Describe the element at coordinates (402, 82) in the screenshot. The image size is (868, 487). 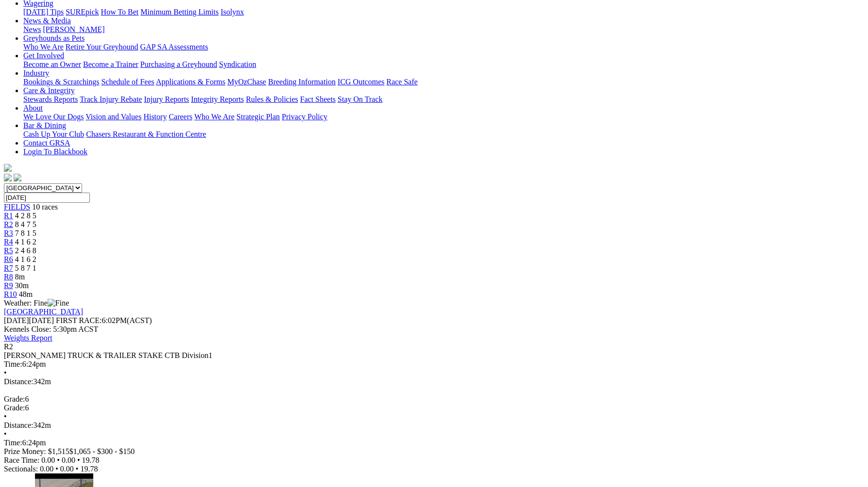
I see `a: Race Safe` at that location.